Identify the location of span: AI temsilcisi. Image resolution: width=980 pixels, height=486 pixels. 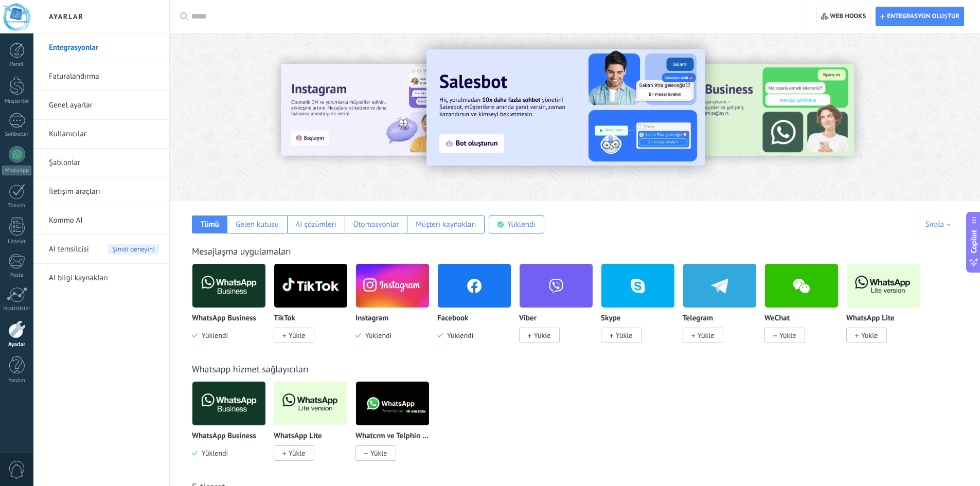
(69, 249).